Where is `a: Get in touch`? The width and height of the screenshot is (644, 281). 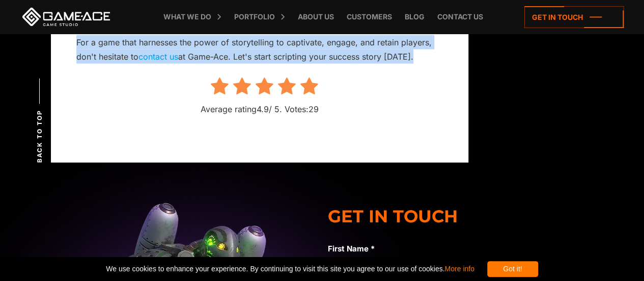 a: Get in touch is located at coordinates (573, 17).